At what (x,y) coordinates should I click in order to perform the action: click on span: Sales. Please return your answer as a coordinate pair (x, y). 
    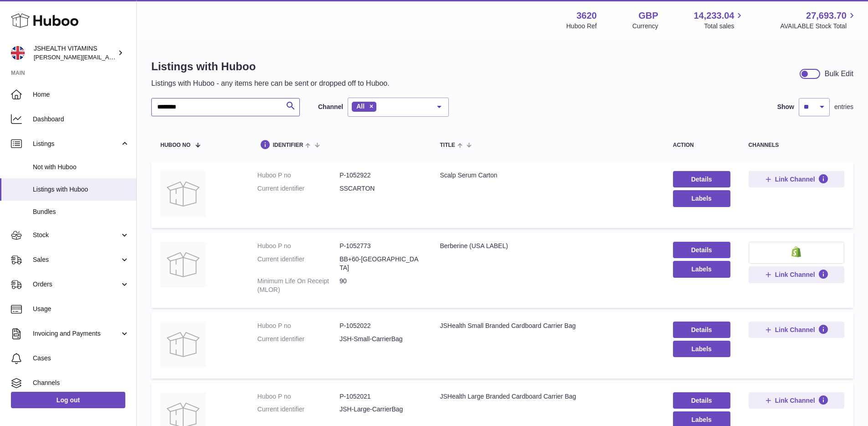
    Looking at the image, I should click on (76, 259).